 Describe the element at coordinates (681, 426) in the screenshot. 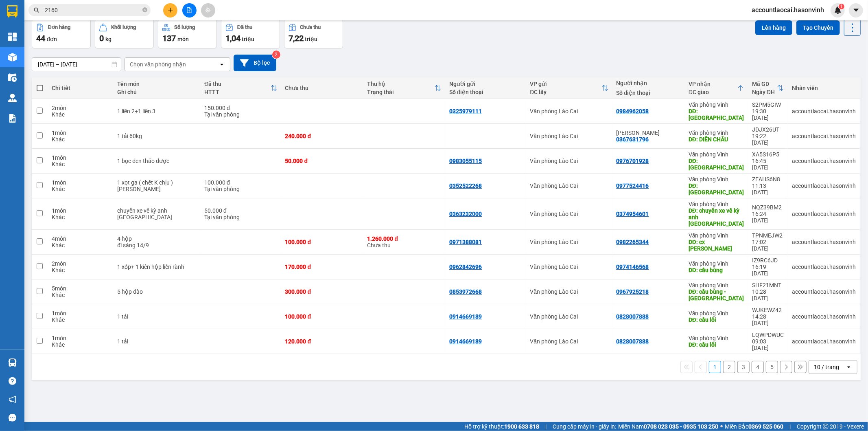

I see `strong: 0708 023 035 - 0935 103 250` at that location.